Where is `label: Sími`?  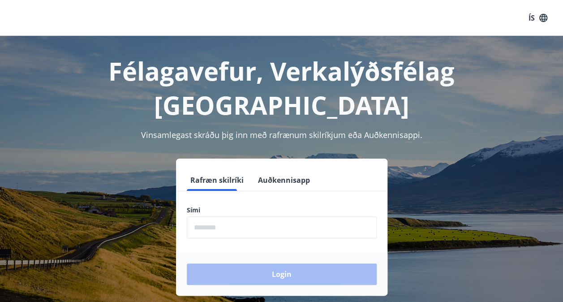 label: Sími is located at coordinates (282, 210).